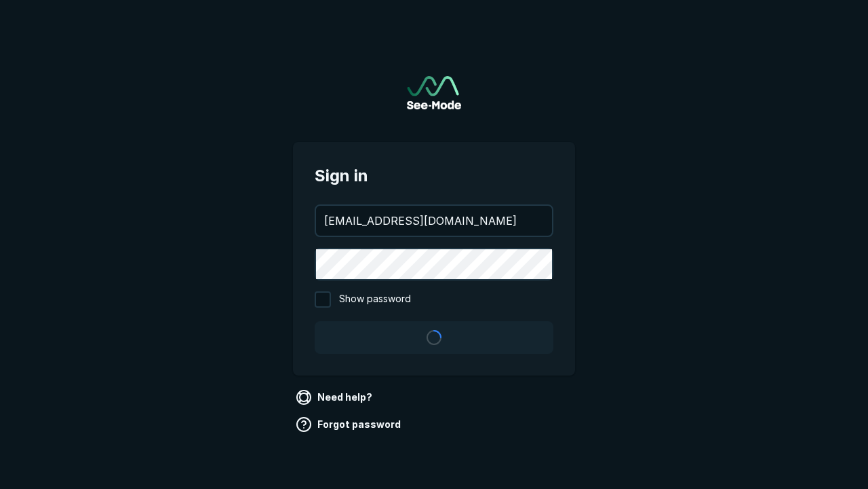  What do you see at coordinates (375, 299) in the screenshot?
I see `span: Show password` at bounding box center [375, 299].